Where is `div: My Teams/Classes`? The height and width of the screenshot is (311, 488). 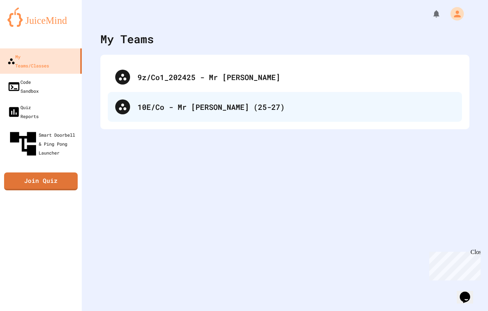
div: My Teams/Classes is located at coordinates (28, 61).